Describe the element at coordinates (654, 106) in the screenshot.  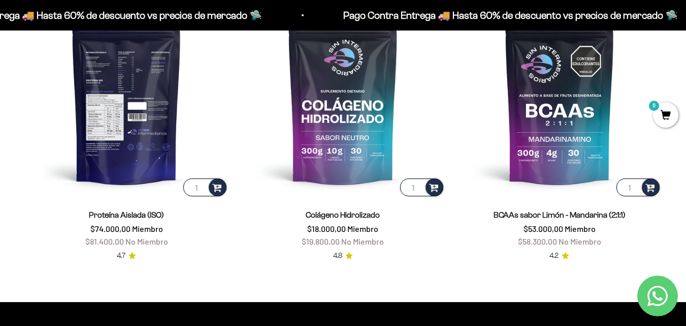
I see `mark: 0` at that location.